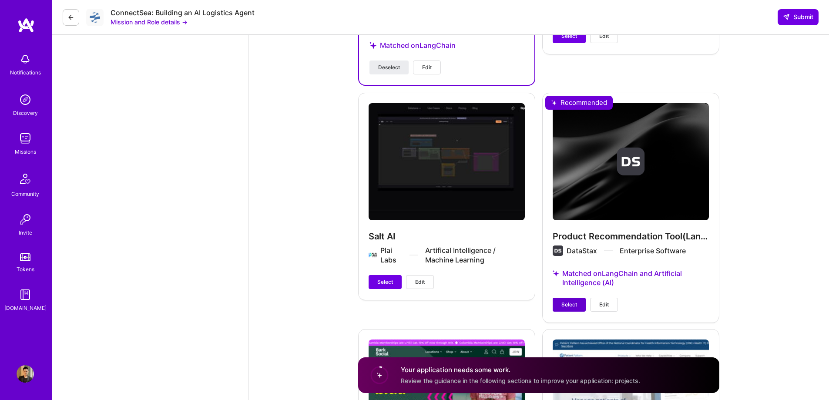  What do you see at coordinates (149, 22) in the screenshot?
I see `button: Mission and Role details →` at bounding box center [149, 22].